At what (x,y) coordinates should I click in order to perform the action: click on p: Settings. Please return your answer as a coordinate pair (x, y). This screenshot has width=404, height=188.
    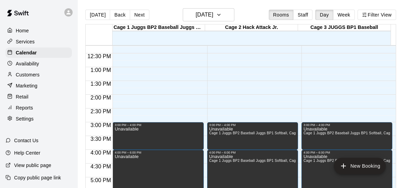
    Looking at the image, I should click on (25, 119).